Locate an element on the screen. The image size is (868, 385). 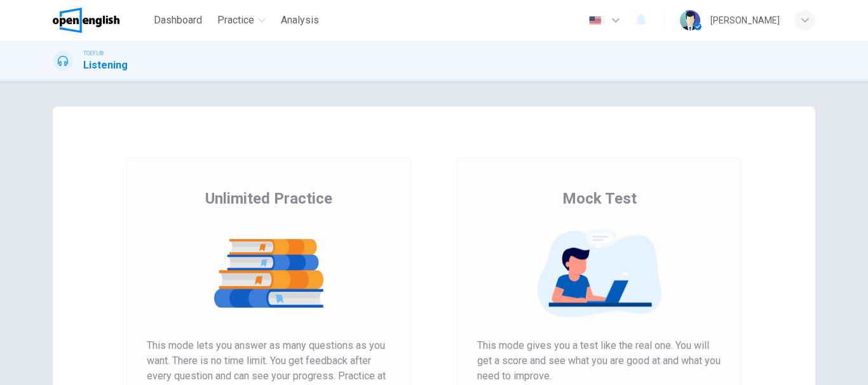
h1: Listening is located at coordinates (105, 65).